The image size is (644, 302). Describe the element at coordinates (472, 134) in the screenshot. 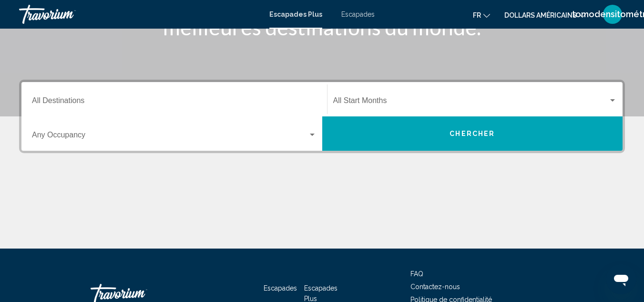

I see `button: Chercher` at that location.